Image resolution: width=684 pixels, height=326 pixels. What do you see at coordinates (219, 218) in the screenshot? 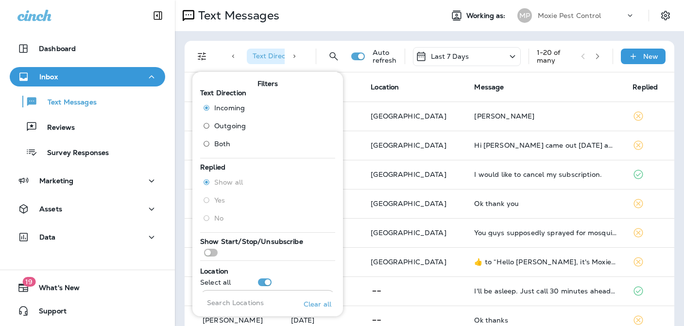
I see `span: No` at bounding box center [219, 218].